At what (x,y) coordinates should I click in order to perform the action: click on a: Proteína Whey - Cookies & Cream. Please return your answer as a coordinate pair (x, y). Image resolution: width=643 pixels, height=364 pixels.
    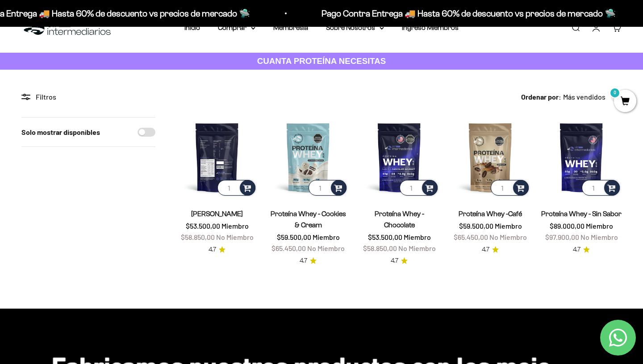
    Looking at the image, I should click on (308, 219).